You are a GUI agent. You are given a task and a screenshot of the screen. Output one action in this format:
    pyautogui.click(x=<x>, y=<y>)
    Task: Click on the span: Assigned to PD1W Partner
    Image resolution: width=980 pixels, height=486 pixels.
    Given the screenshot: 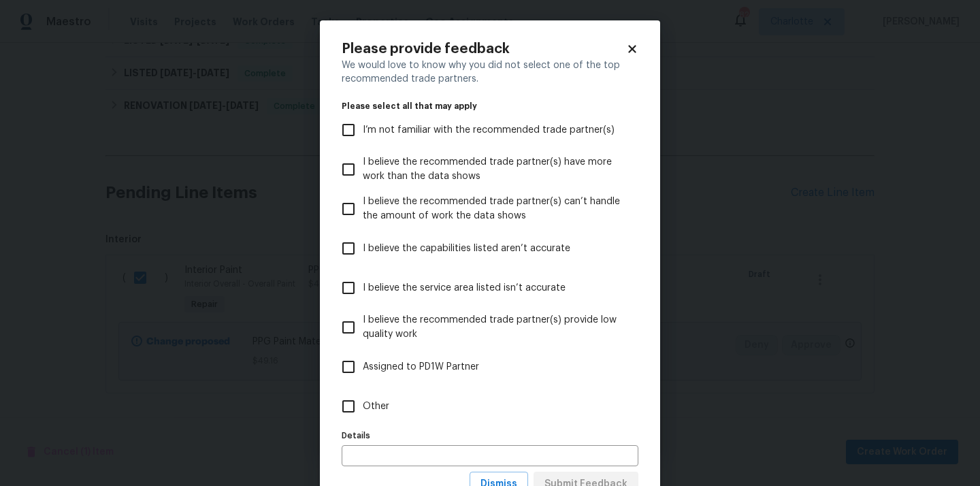 What is the action you would take?
    pyautogui.click(x=420, y=368)
    